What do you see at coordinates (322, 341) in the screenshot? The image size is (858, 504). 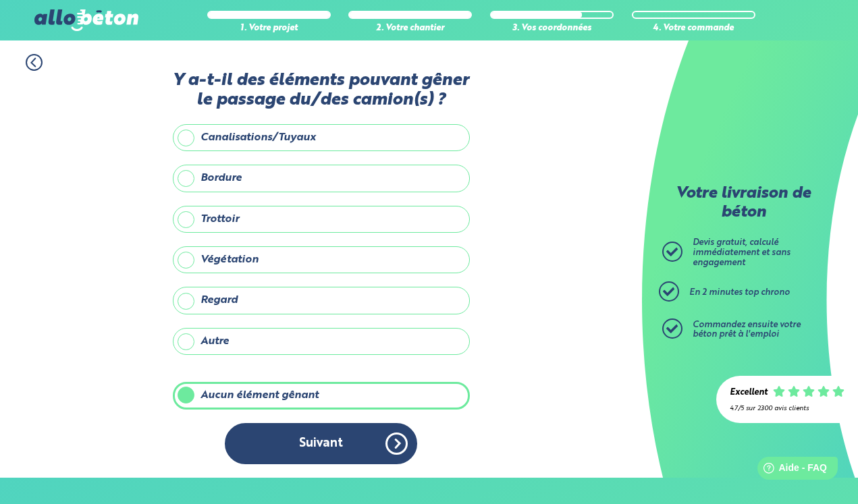 I see `label: Autre` at bounding box center [322, 341].